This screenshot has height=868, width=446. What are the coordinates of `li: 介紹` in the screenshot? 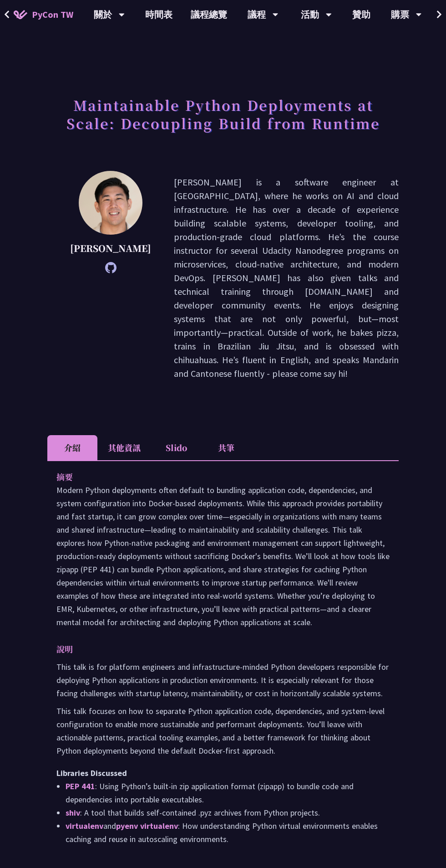 It's located at (73, 447).